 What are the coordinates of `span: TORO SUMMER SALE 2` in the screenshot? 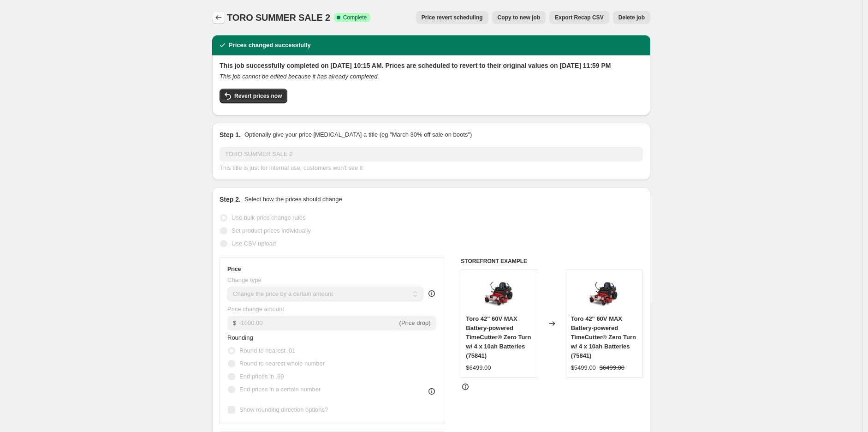 It's located at (279, 18).